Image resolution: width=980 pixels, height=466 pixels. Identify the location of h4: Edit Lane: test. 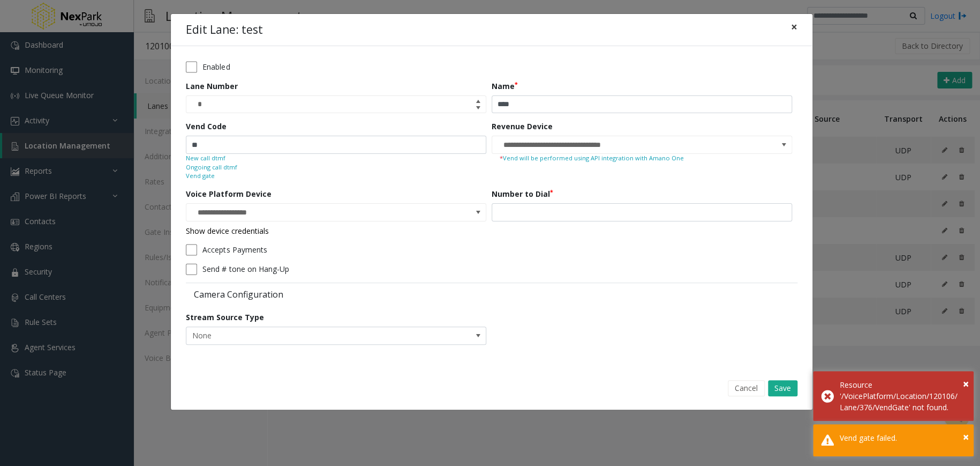
(225, 30).